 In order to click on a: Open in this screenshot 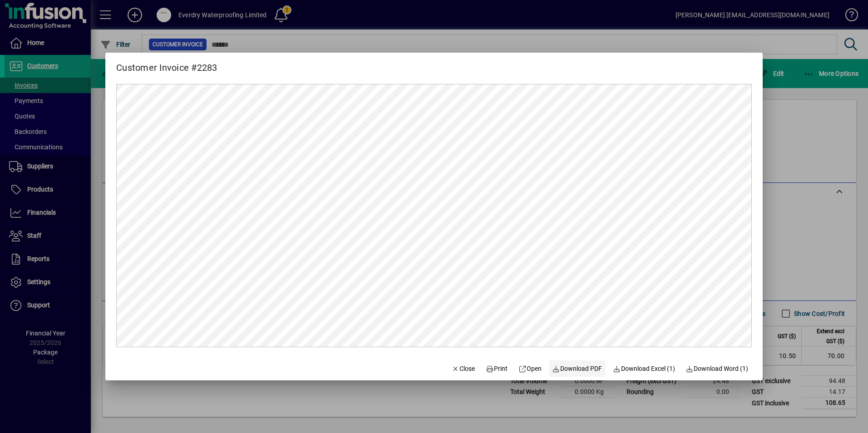, I will do `click(529, 368)`.